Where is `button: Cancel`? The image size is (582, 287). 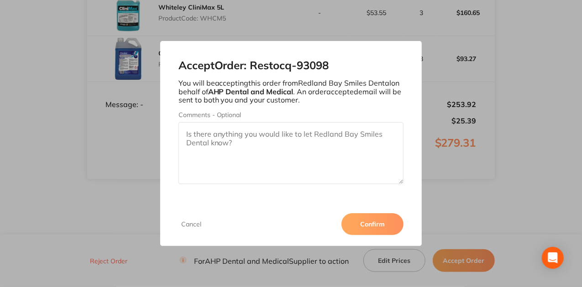 button: Cancel is located at coordinates (191, 224).